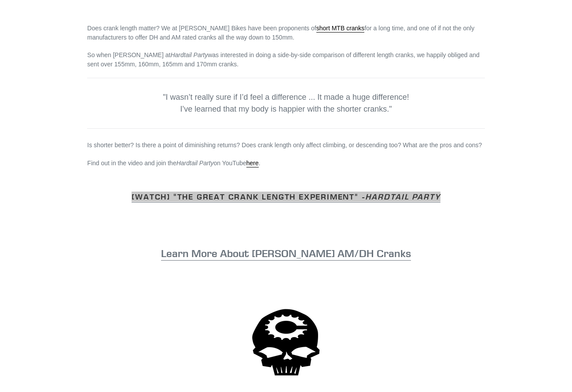 The image size is (572, 392). What do you see at coordinates (340, 28) in the screenshot?
I see `a: short MTB cranks` at bounding box center [340, 28].